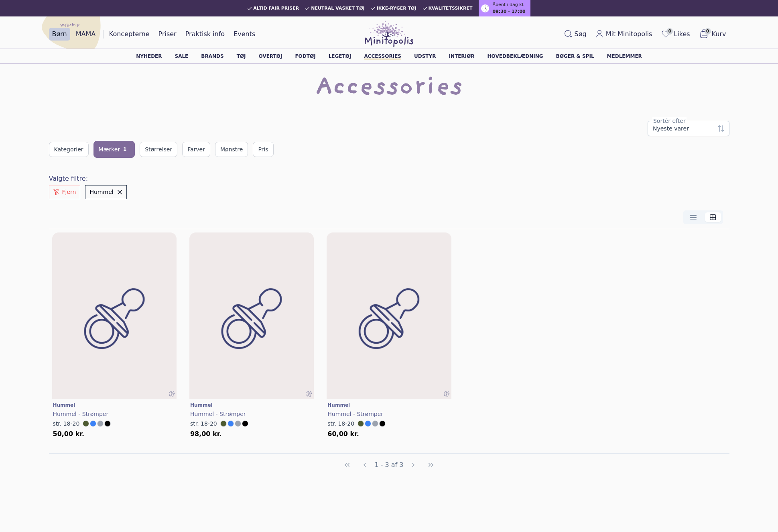 The height and width of the screenshot is (532, 778). Describe the element at coordinates (241, 56) in the screenshot. I see `a: Tøj` at that location.